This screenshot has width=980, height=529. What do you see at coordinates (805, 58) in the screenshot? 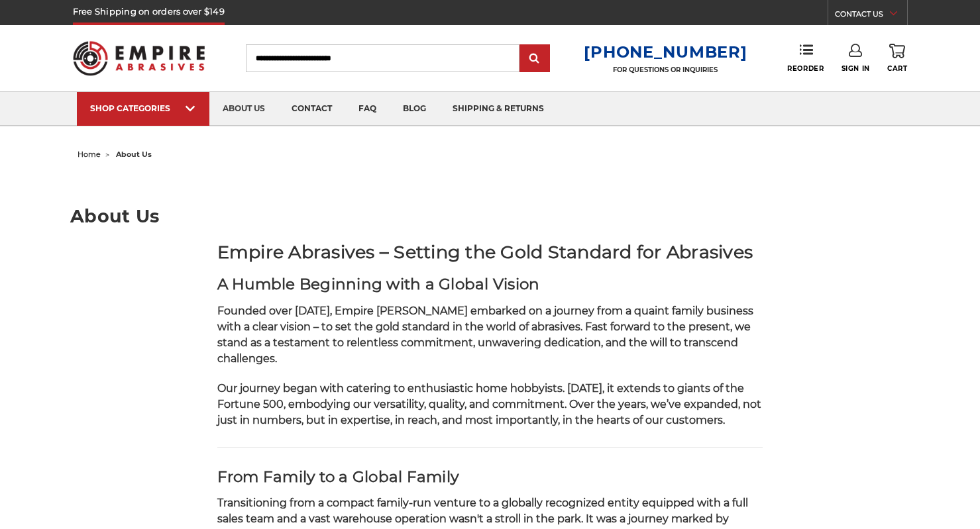
I see `a: Reorder` at bounding box center [805, 58].